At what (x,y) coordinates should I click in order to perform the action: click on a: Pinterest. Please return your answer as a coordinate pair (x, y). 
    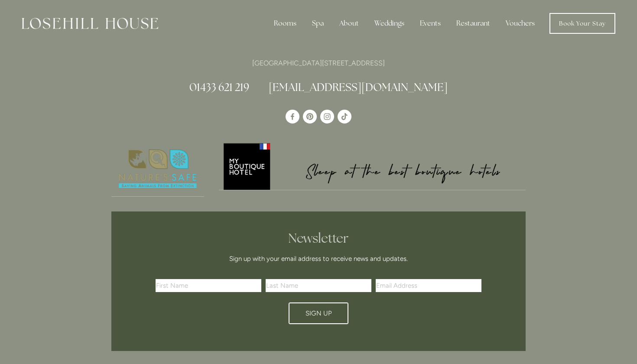
    Looking at the image, I should click on (310, 117).